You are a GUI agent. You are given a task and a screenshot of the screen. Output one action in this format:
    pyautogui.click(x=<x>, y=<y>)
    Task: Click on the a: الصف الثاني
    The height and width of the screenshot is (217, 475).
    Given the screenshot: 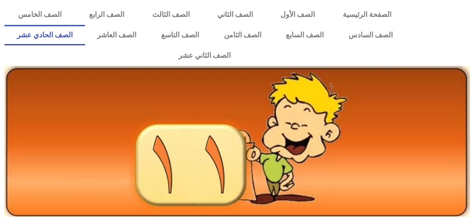 What is the action you would take?
    pyautogui.click(x=235, y=15)
    